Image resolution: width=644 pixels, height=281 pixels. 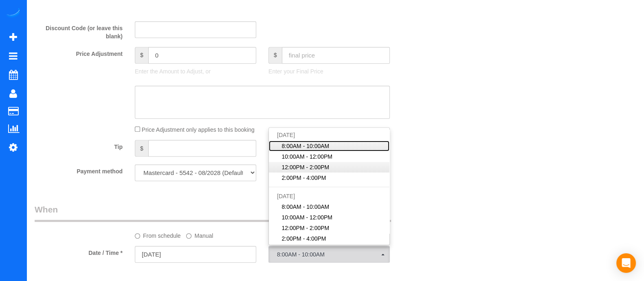 I want to click on label: Discount Code (or leave this blank), so click(x=78, y=31).